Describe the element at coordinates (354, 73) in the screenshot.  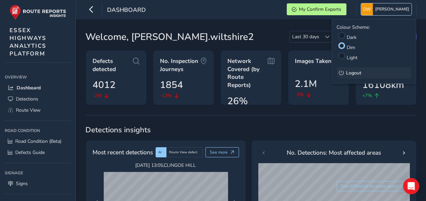
I see `span: Logout` at that location.